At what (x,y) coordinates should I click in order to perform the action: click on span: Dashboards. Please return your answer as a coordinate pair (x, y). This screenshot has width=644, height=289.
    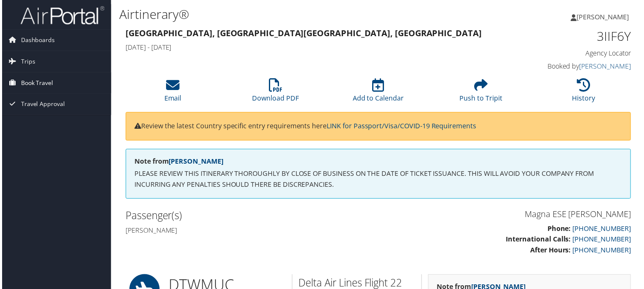
    Looking at the image, I should click on (36, 40).